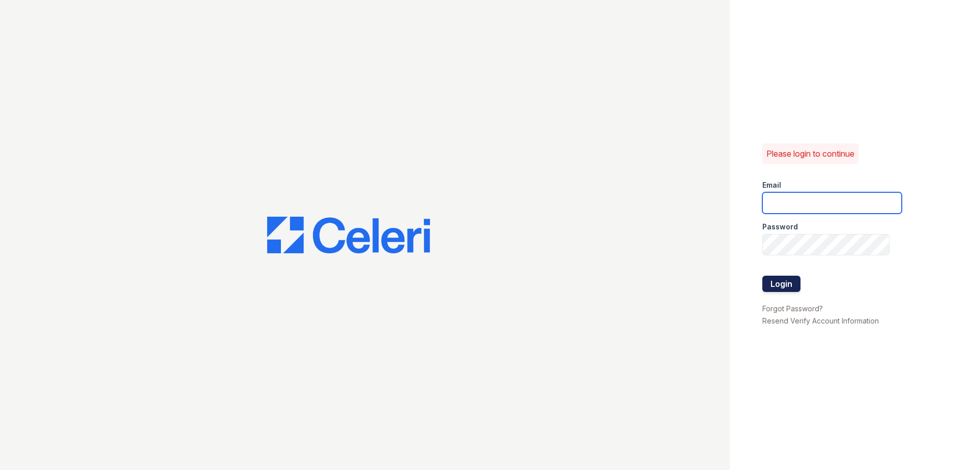 This screenshot has width=973, height=470. What do you see at coordinates (792, 308) in the screenshot?
I see `a: Forgot Password?` at bounding box center [792, 308].